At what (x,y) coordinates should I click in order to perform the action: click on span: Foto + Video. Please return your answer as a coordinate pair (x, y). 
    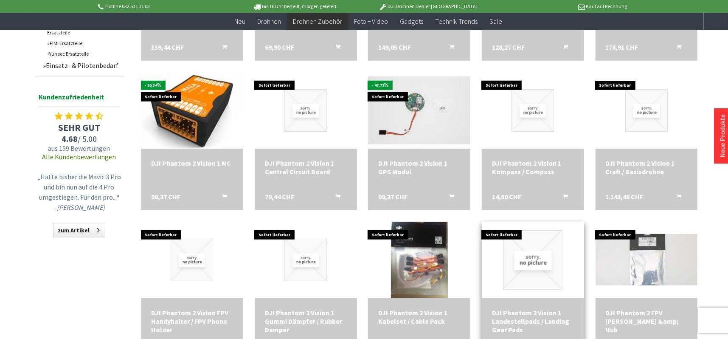
    Looking at the image, I should click on (371, 21).